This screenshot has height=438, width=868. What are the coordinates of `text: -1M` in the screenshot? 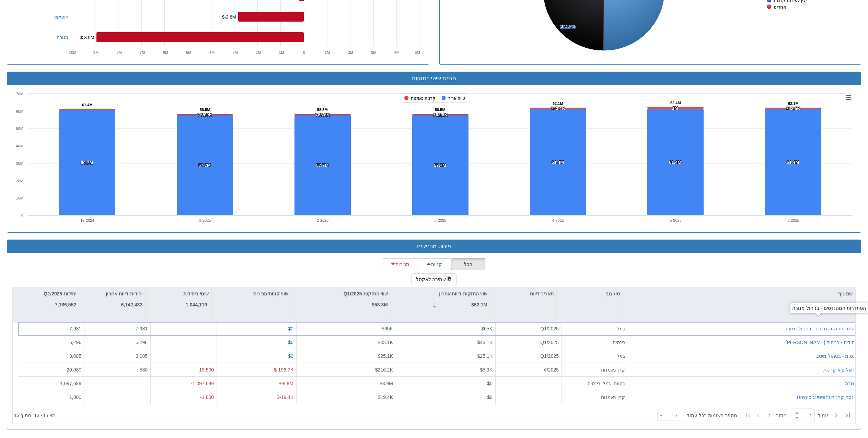 It's located at (280, 52).